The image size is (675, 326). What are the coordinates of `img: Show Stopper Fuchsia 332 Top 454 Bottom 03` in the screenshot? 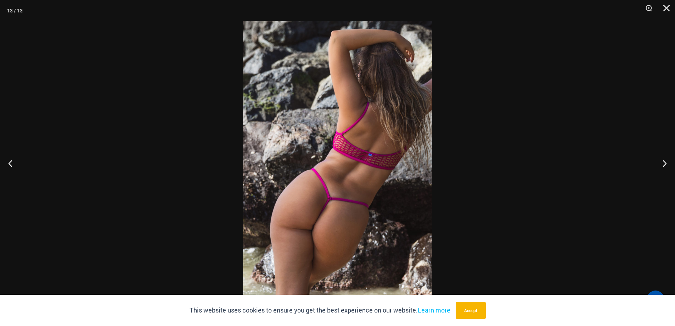 It's located at (337, 163).